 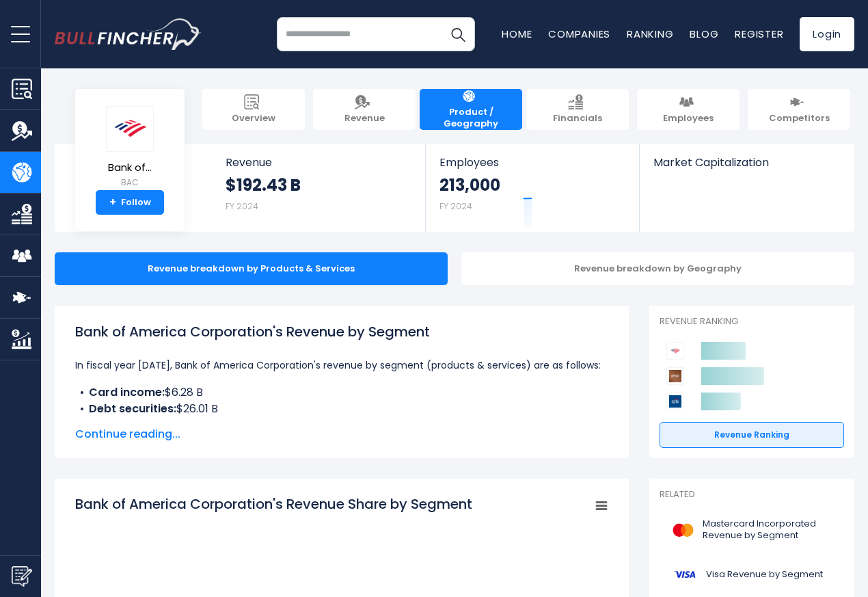 What do you see at coordinates (253, 119) in the screenshot?
I see `span: Overview` at bounding box center [253, 119].